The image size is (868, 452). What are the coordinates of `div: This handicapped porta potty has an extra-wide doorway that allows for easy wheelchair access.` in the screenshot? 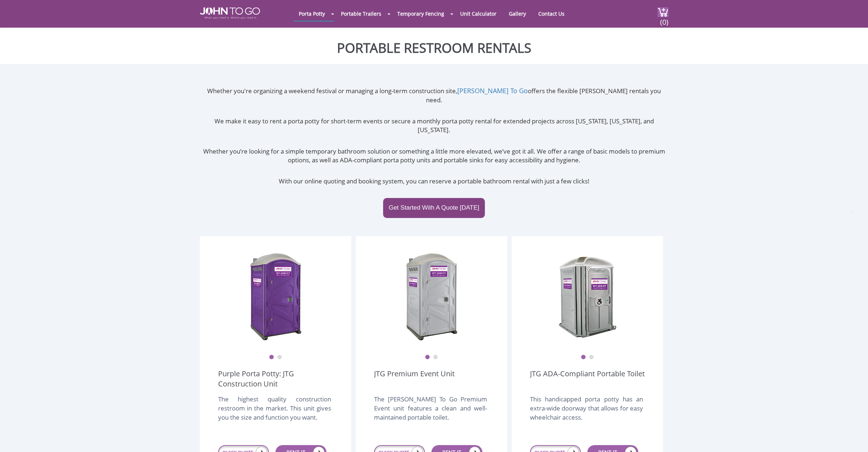 It's located at (586, 412).